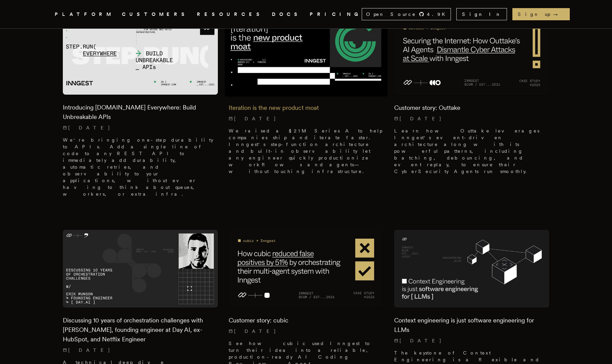 The height and width of the screenshot is (364, 612). Describe the element at coordinates (438, 14) in the screenshot. I see `span: 4.9 K` at that location.